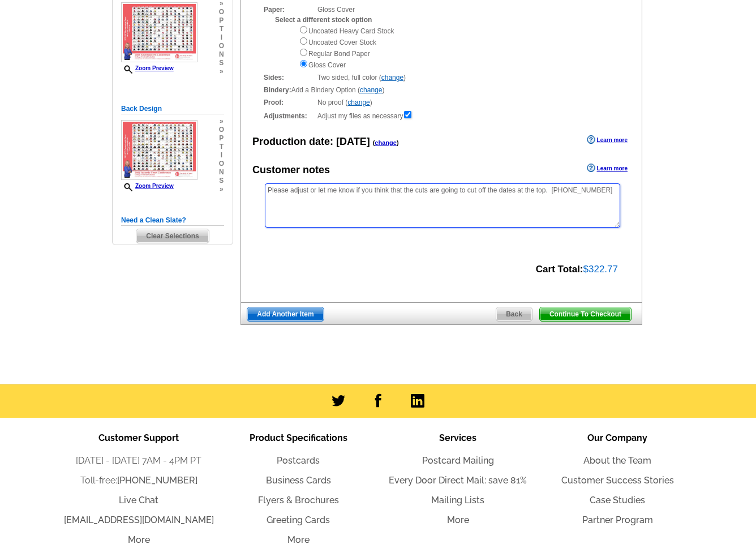 This screenshot has width=756, height=544. Describe the element at coordinates (289, 10) in the screenshot. I see `strong: Paper:` at that location.